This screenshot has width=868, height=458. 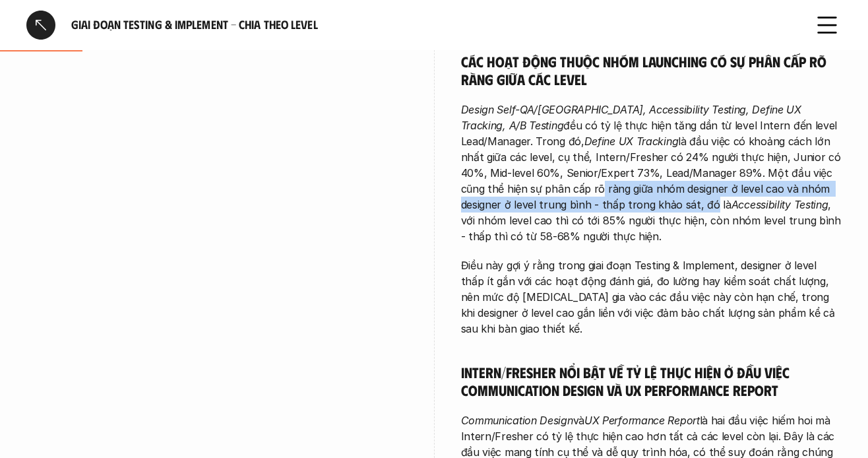 What do you see at coordinates (651, 70) in the screenshot?
I see `h5: Các hoạt động thuộc nhóm Launching có sự phân cấp rõ ràng giữa các level` at bounding box center [651, 70].